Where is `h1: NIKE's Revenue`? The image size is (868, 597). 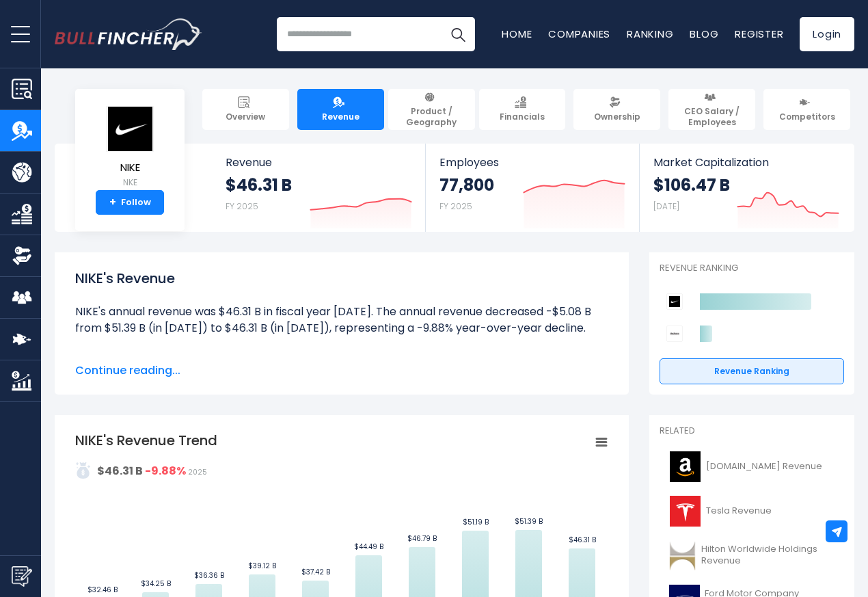 h1: NIKE's Revenue is located at coordinates (342, 278).